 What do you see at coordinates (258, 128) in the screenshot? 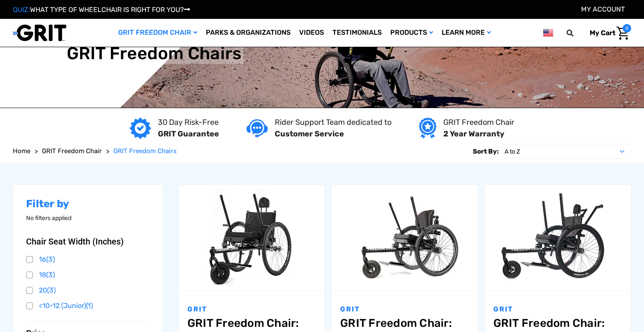
I see `img: Customer service` at bounding box center [258, 128].